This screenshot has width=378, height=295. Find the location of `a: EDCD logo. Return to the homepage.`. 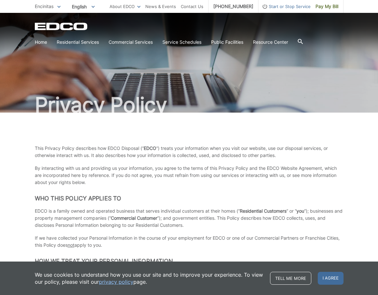

a: EDCD logo. Return to the homepage. is located at coordinates (62, 26).